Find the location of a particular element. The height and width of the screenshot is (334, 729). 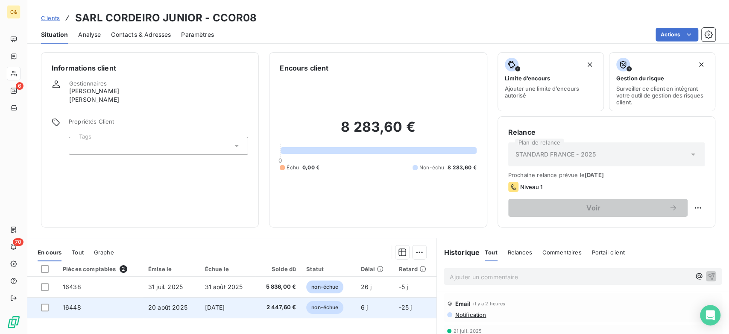

a: Clients is located at coordinates (50, 18).